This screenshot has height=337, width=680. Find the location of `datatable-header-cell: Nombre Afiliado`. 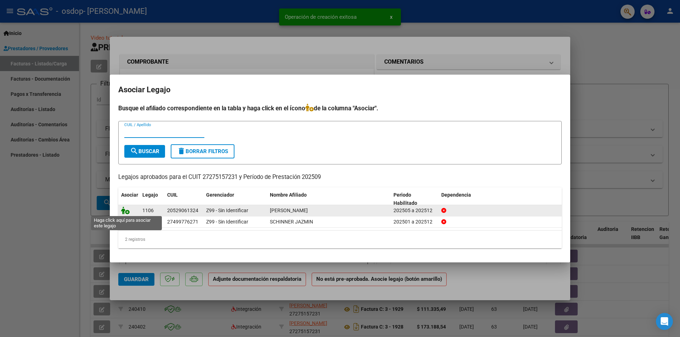

datatable-header-cell: Nombre Afiliado is located at coordinates (328, 199).